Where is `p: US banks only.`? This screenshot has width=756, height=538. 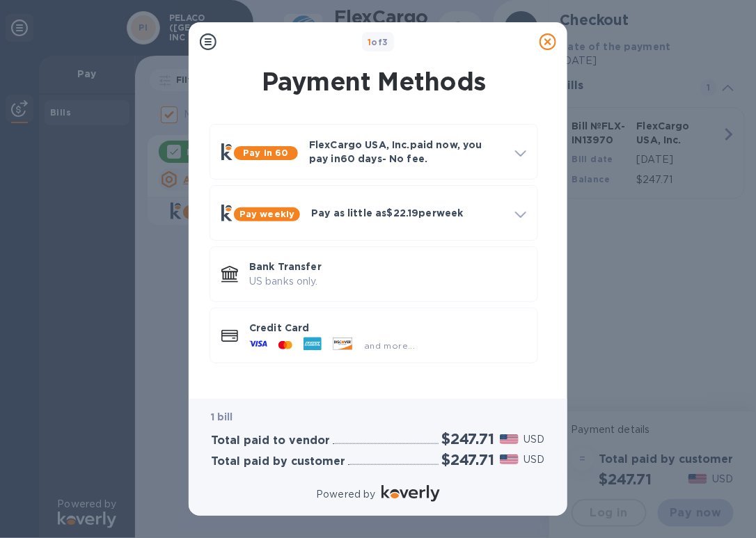
p: US banks only. is located at coordinates (388, 281).